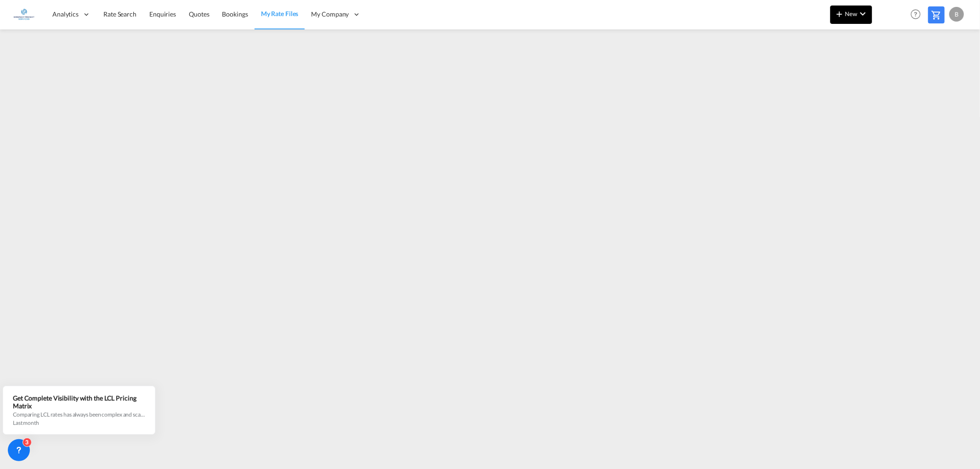 This screenshot has width=980, height=469. I want to click on div: B, so click(957, 15).